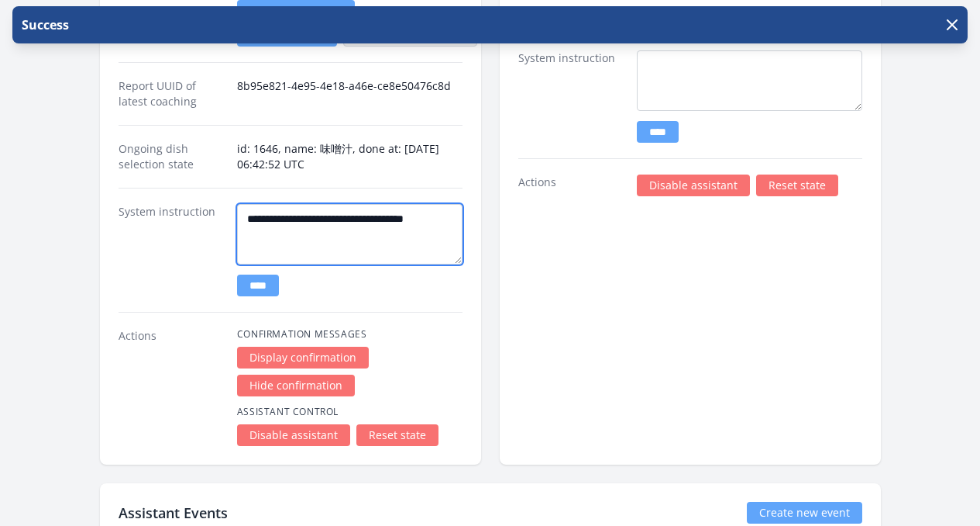  What do you see at coordinates (44, 25) in the screenshot?
I see `p: Success` at bounding box center [44, 25].